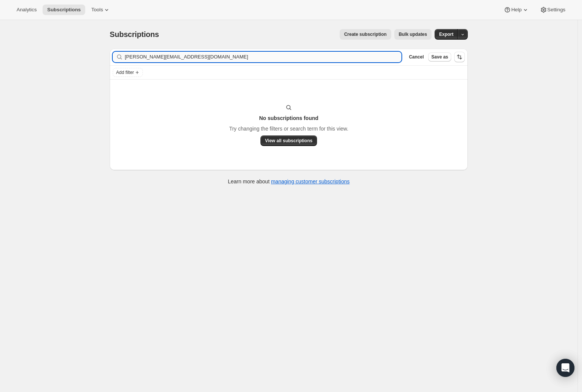  I want to click on span: Bulk updates, so click(413, 34).